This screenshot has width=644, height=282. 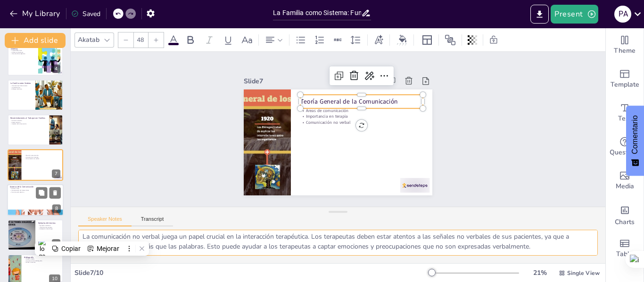 I want to click on span: Charts, so click(x=625, y=222).